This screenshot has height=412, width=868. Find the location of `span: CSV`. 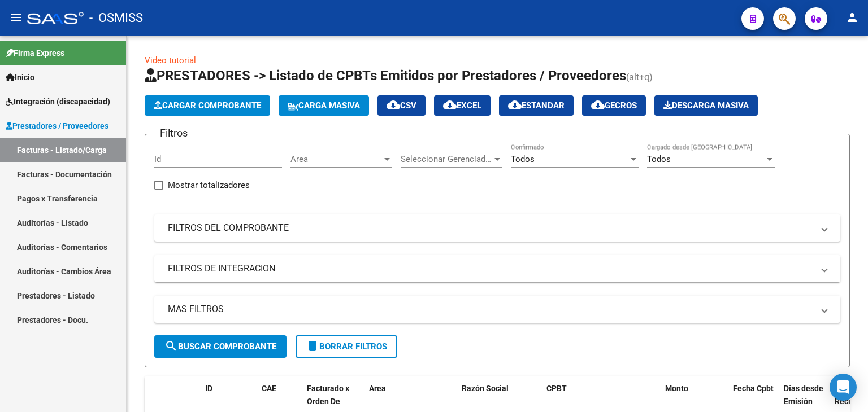

span: CSV is located at coordinates (401, 106).